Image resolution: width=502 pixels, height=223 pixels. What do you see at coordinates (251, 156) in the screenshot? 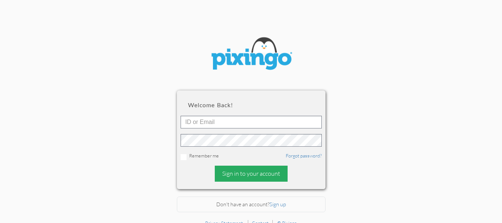
I see `div: Remember me` at bounding box center [251, 156].